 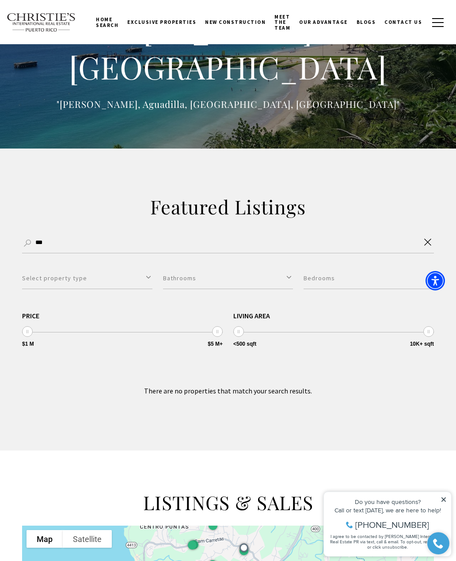 I want to click on button: Show street map, so click(x=45, y=538).